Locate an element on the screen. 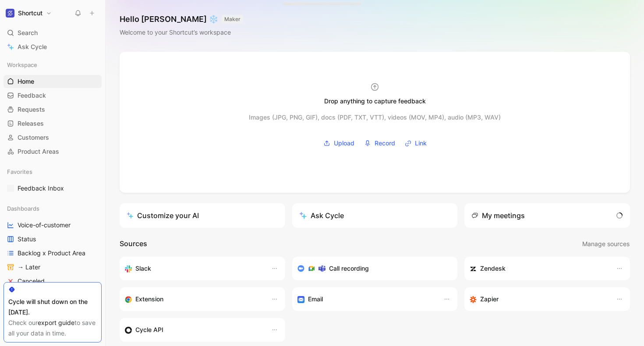  span: Upload is located at coordinates (344, 143).